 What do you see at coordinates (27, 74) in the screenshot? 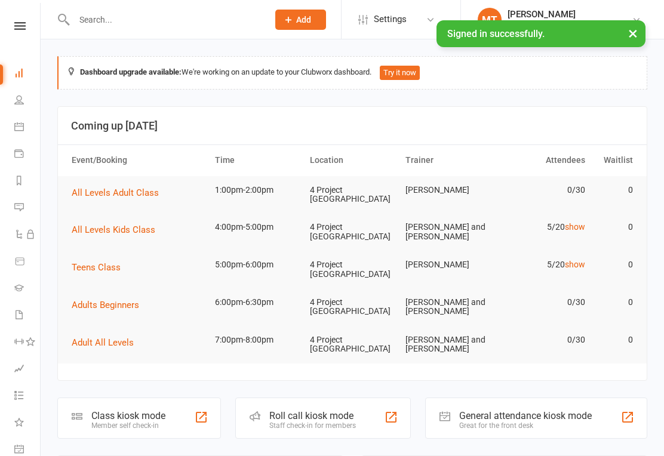
I see `a: Dashboard` at bounding box center [27, 74].